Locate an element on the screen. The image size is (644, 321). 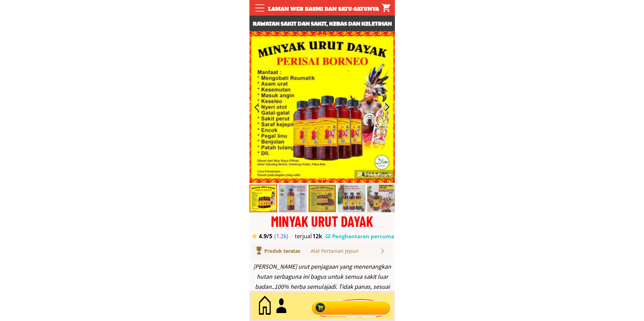
div: Produk teratas is located at coordinates (292, 251).